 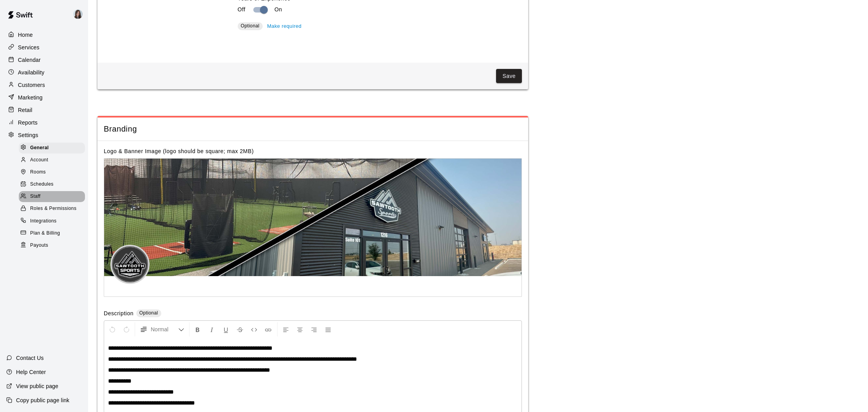 What do you see at coordinates (44, 73) in the screenshot?
I see `div: Availability` at bounding box center [44, 73].